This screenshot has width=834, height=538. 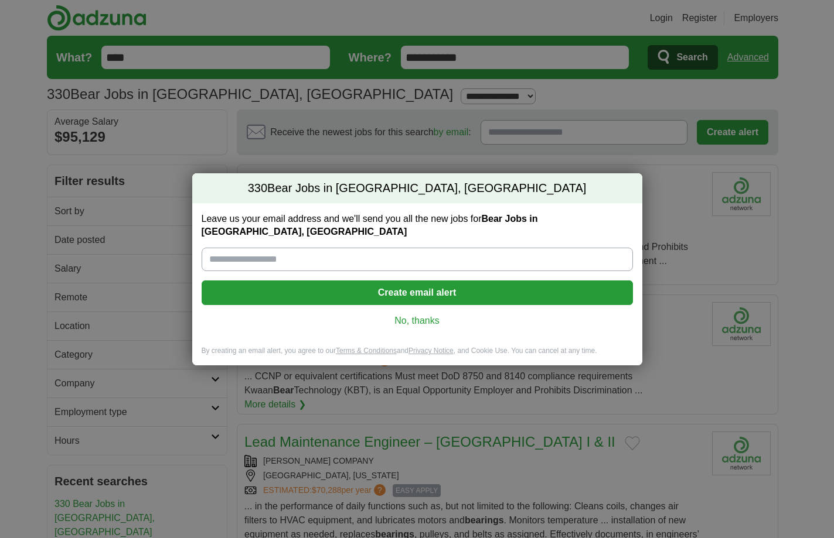 I want to click on button: Create email alert, so click(x=417, y=293).